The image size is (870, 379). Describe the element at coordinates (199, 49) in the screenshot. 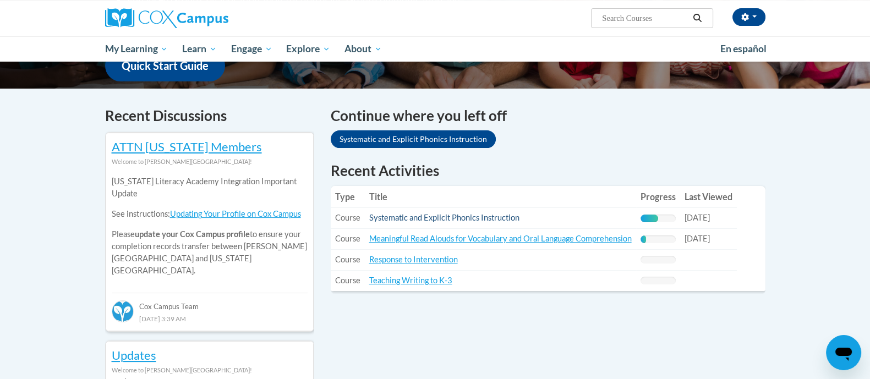

I see `span: Learn` at that location.